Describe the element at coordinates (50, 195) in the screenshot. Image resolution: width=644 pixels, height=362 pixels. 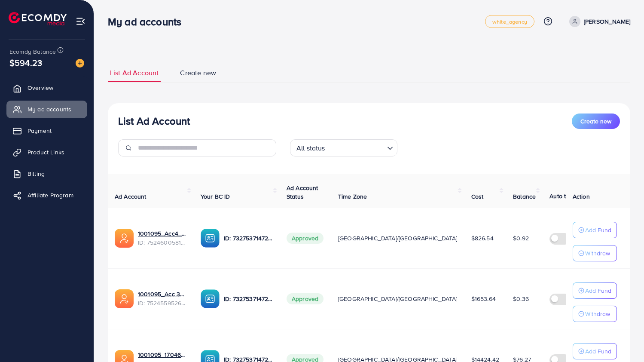
I see `span: Affiliate Program` at that location.